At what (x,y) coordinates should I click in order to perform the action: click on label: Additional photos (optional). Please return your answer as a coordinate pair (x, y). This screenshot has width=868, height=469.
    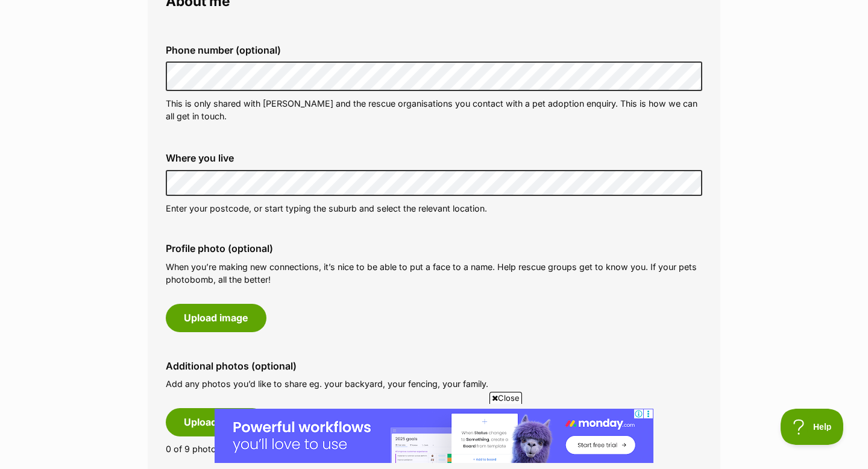
    Looking at the image, I should click on (434, 366).